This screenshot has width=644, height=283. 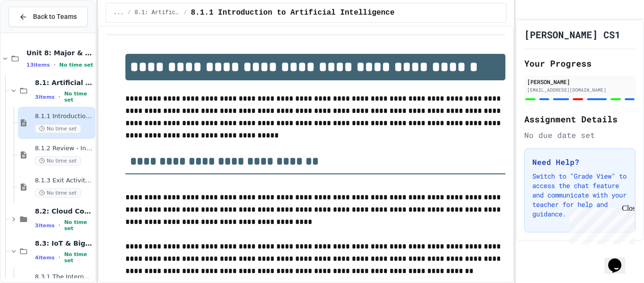 I want to click on span: 13 items, so click(x=38, y=65).